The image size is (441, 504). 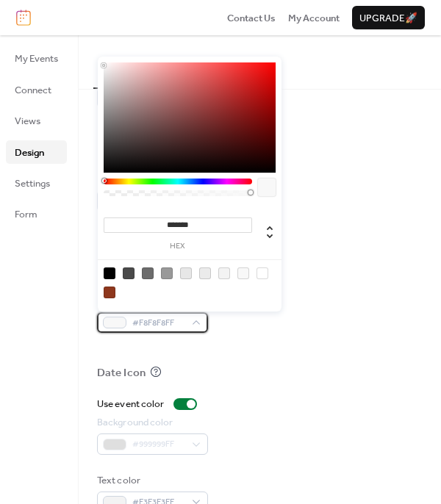 What do you see at coordinates (32, 183) in the screenshot?
I see `span: Settings` at bounding box center [32, 183].